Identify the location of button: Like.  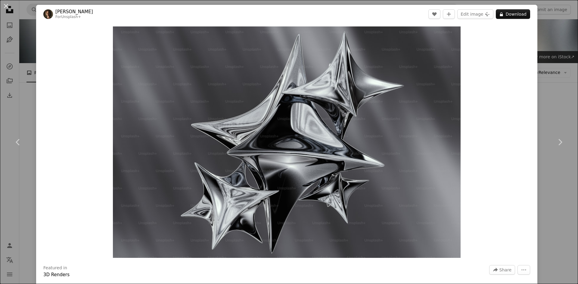
(434, 14).